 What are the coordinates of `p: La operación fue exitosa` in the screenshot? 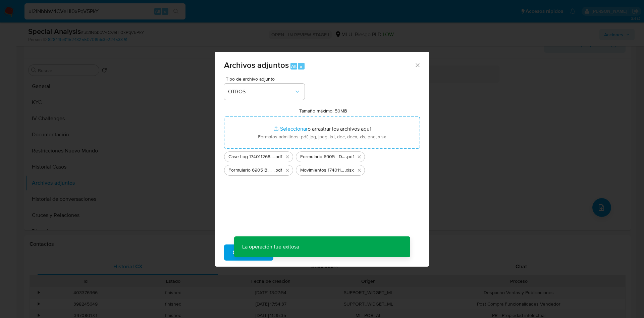 It's located at (271, 247).